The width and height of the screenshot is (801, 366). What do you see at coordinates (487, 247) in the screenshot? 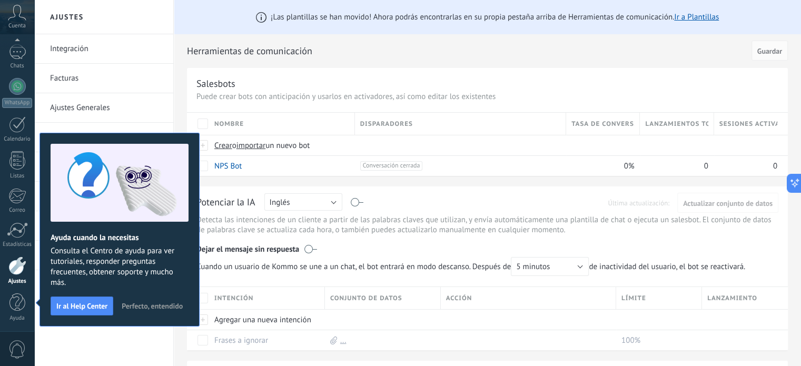
I see `div: Dejar el mensaje sin respuesta` at bounding box center [487, 247].